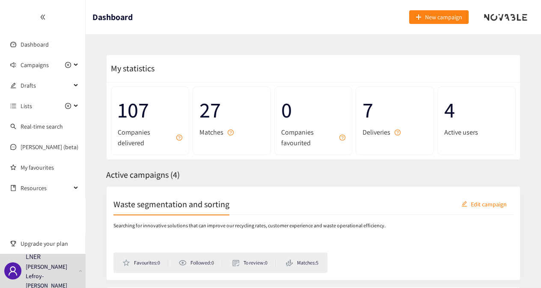 The height and width of the screenshot is (288, 541). Describe the element at coordinates (376, 132) in the screenshot. I see `span: Deliveries` at that location.